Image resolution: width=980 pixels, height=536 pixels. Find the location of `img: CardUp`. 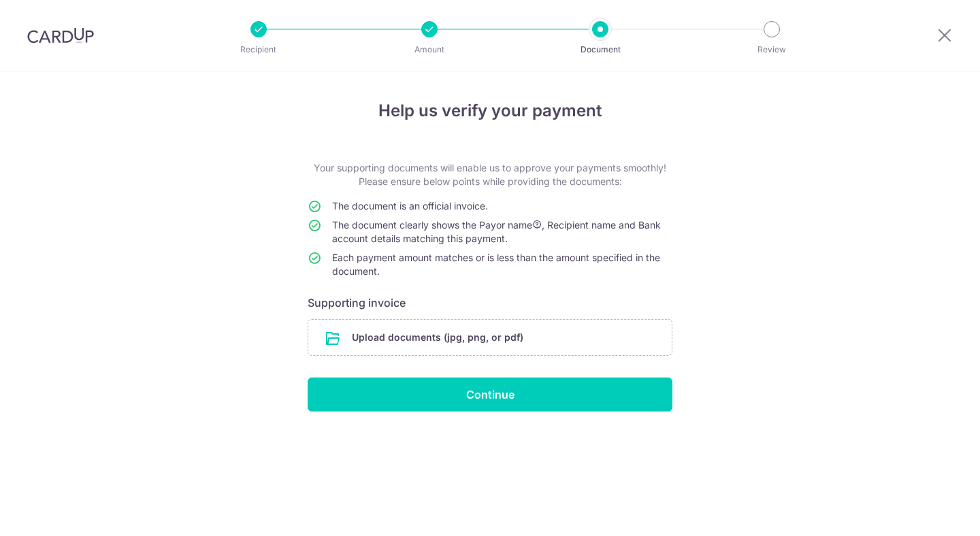

img: CardUp is located at coordinates (61, 36).